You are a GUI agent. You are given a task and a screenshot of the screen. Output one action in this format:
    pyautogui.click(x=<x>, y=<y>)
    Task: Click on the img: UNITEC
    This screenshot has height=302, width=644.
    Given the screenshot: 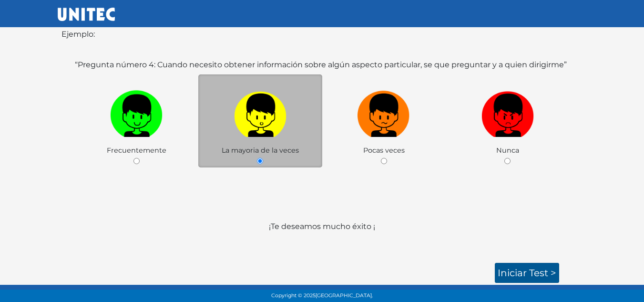 What is the action you would take?
    pyautogui.click(x=86, y=15)
    